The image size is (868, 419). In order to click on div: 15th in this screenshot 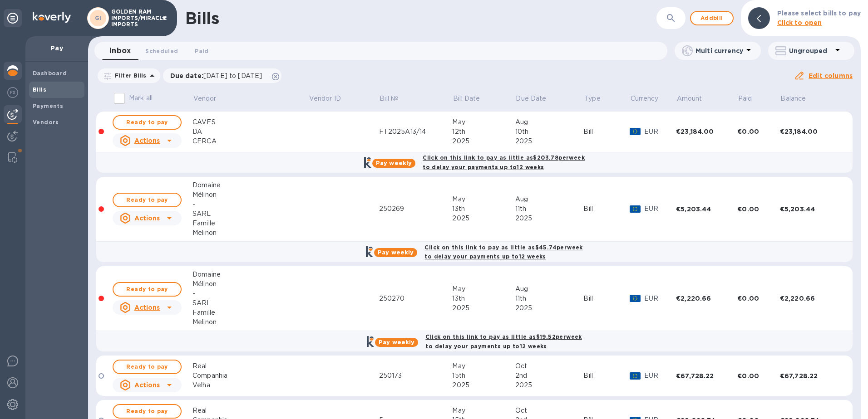, I will do `click(483, 376)`.